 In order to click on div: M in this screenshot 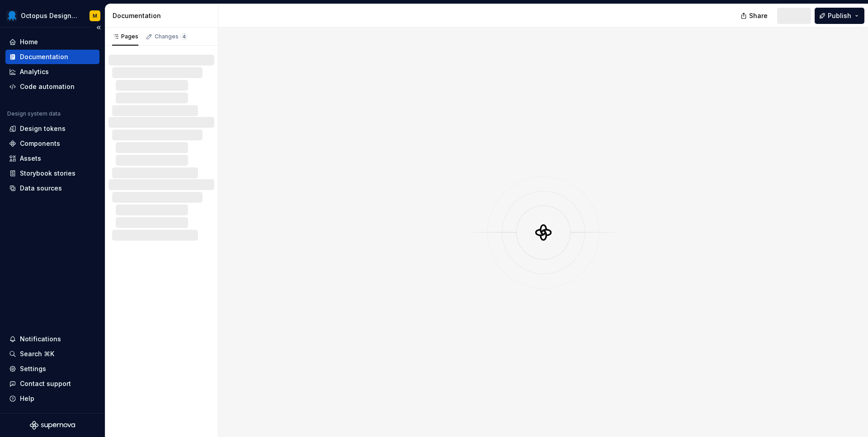, I will do `click(95, 16)`.